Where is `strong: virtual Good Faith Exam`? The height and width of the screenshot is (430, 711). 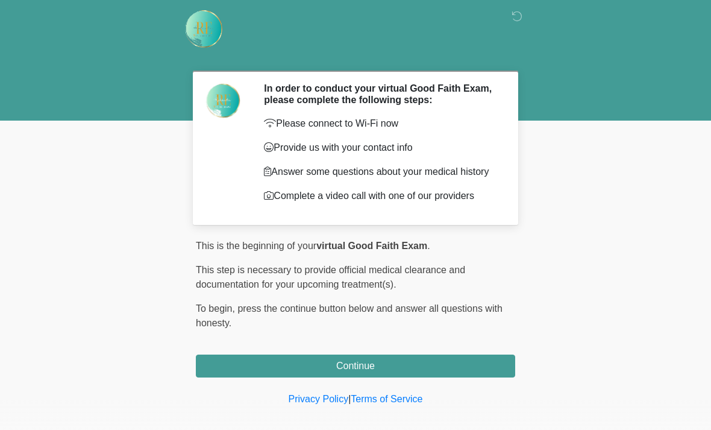
strong: virtual Good Faith Exam is located at coordinates (372, 245).